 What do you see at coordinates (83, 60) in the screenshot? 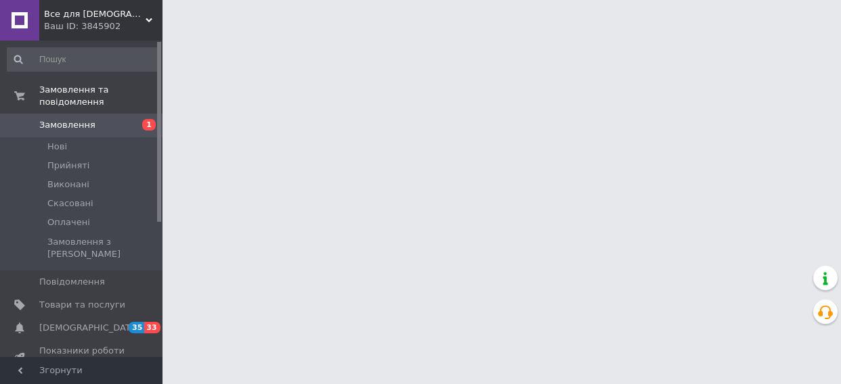
I see `input: Пошук` at bounding box center [83, 60].